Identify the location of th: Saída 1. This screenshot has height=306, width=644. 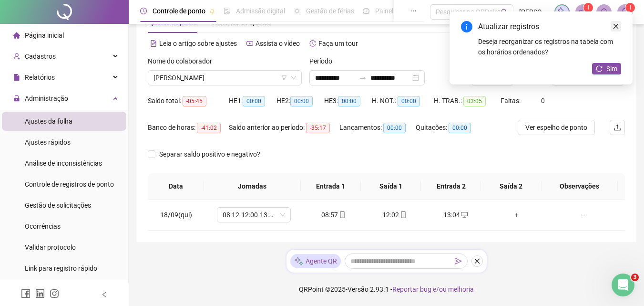
(391, 186).